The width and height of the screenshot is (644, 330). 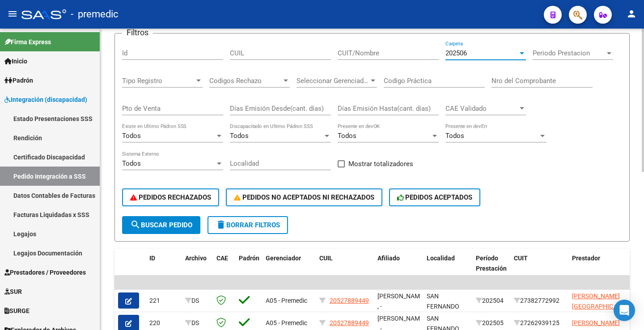 What do you see at coordinates (491, 269) in the screenshot?
I see `datatable-header-cell: Período Prestación` at bounding box center [491, 269].